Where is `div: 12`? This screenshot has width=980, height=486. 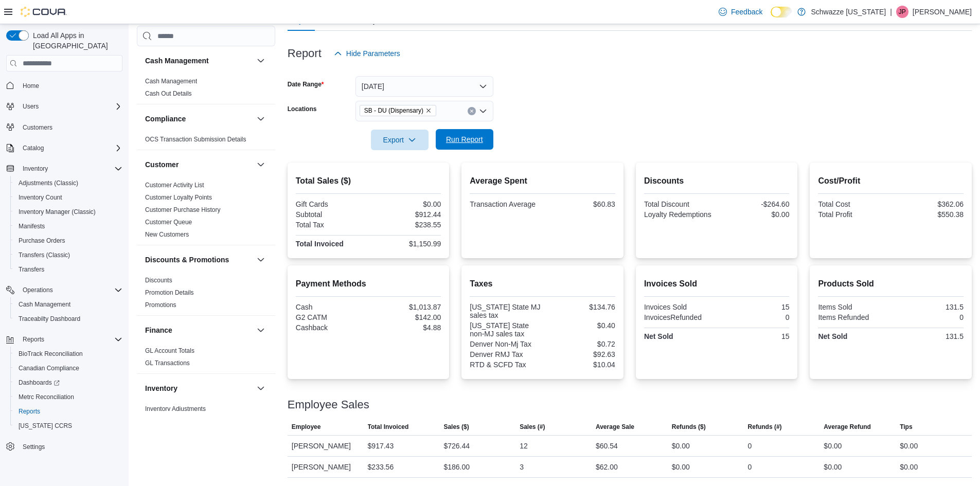
div: 12 is located at coordinates (523, 446).